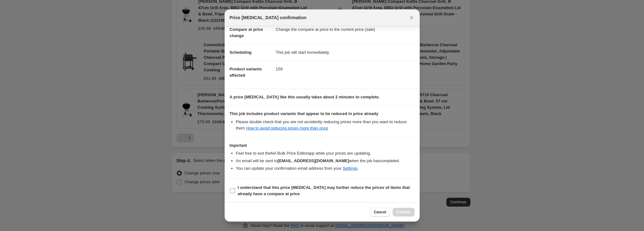  I want to click on button: Close, so click(412, 18).